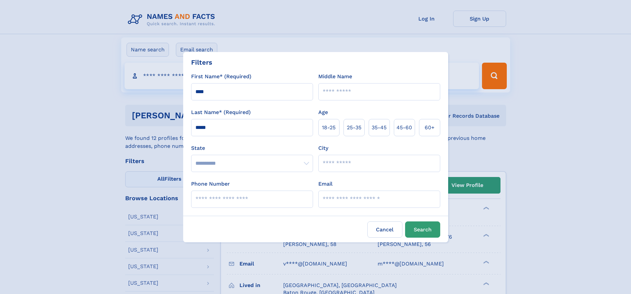  What do you see at coordinates (221, 77) in the screenshot?
I see `label: First Name* (Required)` at bounding box center [221, 77].